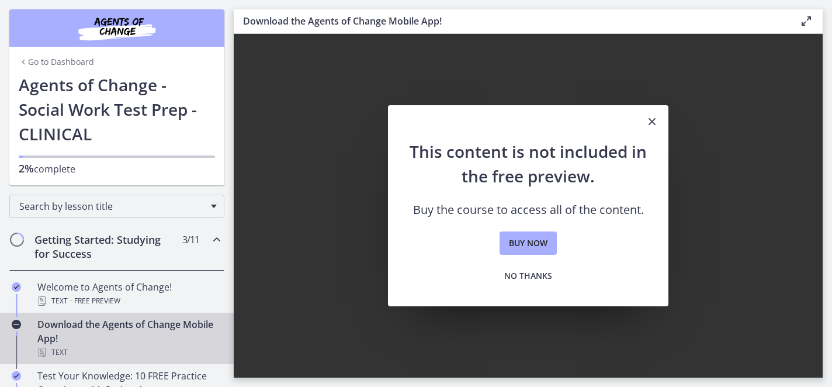  I want to click on div: Welcome to Agents of Change!, so click(129, 294).